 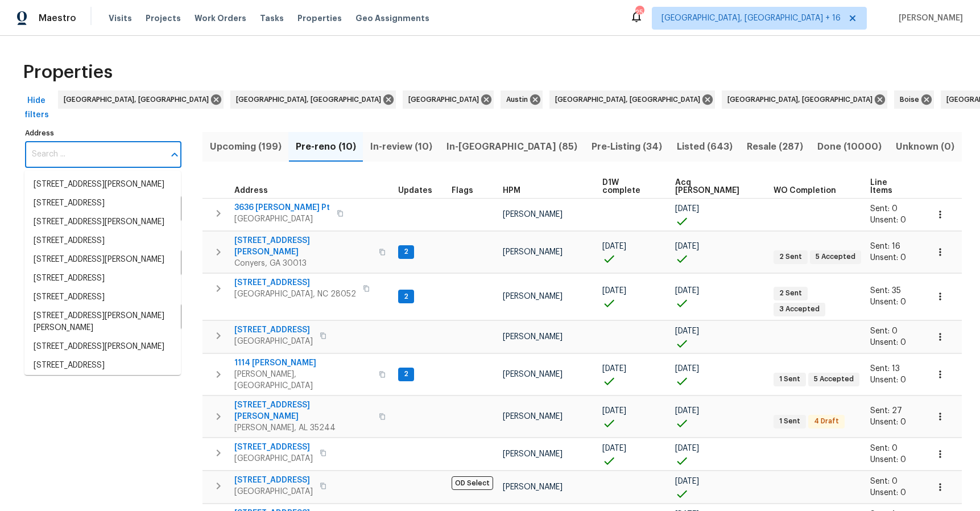 What do you see at coordinates (325, 147) in the screenshot?
I see `span: Pre-reno (10)` at bounding box center [325, 147].